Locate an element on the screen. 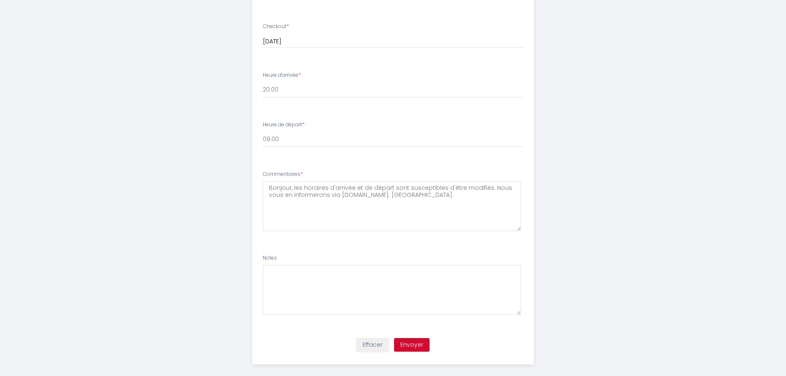  button: Effacer is located at coordinates (373, 345).